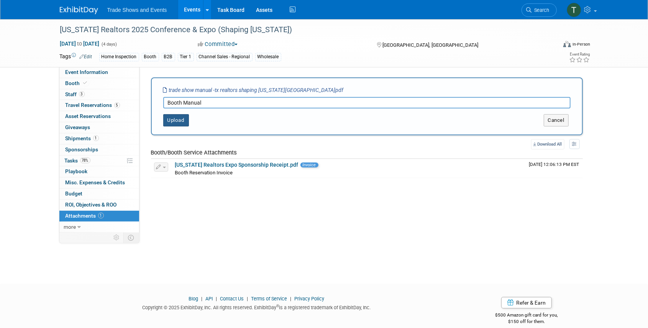 This screenshot has height=328, width=648. What do you see at coordinates (539, 10) in the screenshot?
I see `a: Search` at bounding box center [539, 10].